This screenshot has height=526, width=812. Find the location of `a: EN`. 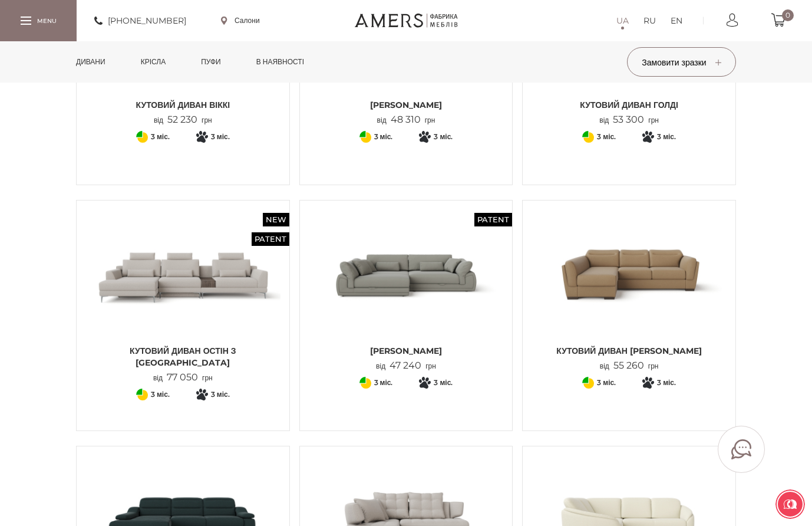

a: EN is located at coordinates (676, 21).